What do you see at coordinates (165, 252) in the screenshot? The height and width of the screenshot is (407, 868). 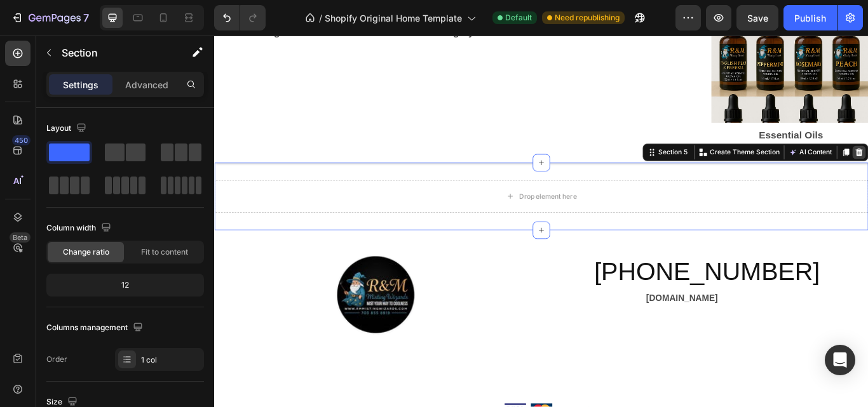 I see `span: Fit to content` at bounding box center [165, 252].